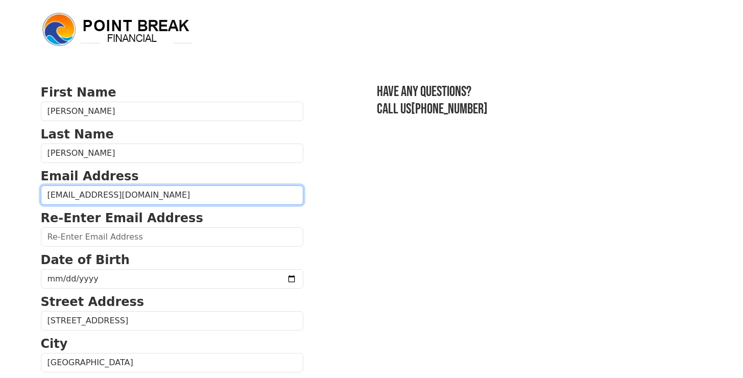 This screenshot has height=378, width=743. Describe the element at coordinates (172, 195) in the screenshot. I see `input: Email Address` at that location.